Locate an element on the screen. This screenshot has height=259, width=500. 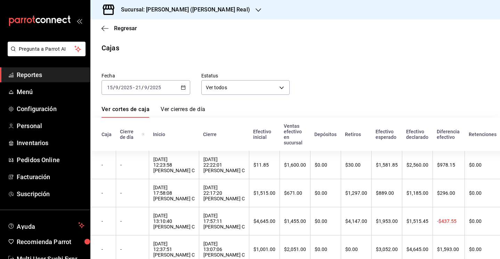
span: Personal is located at coordinates (50, 126).